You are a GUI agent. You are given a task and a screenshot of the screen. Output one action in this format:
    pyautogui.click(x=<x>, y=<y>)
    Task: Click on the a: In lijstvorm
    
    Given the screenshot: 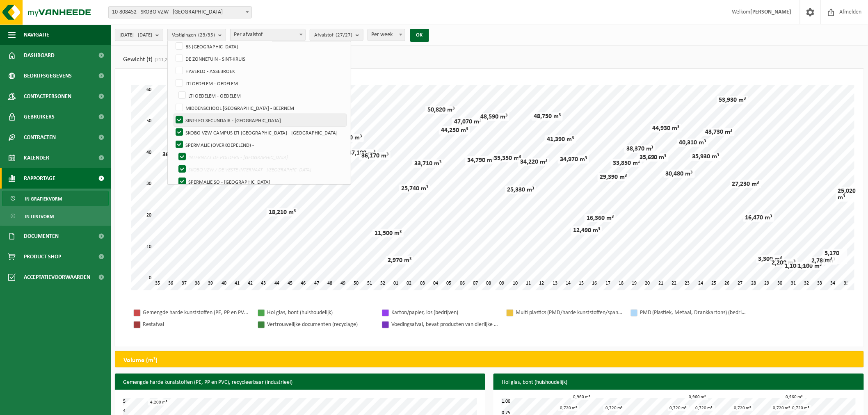 What is the action you would take?
    pyautogui.click(x=55, y=216)
    